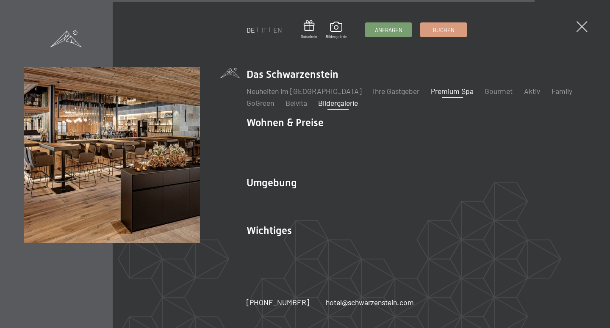 The image size is (610, 328). I want to click on a: Ihre Gastgeber, so click(396, 91).